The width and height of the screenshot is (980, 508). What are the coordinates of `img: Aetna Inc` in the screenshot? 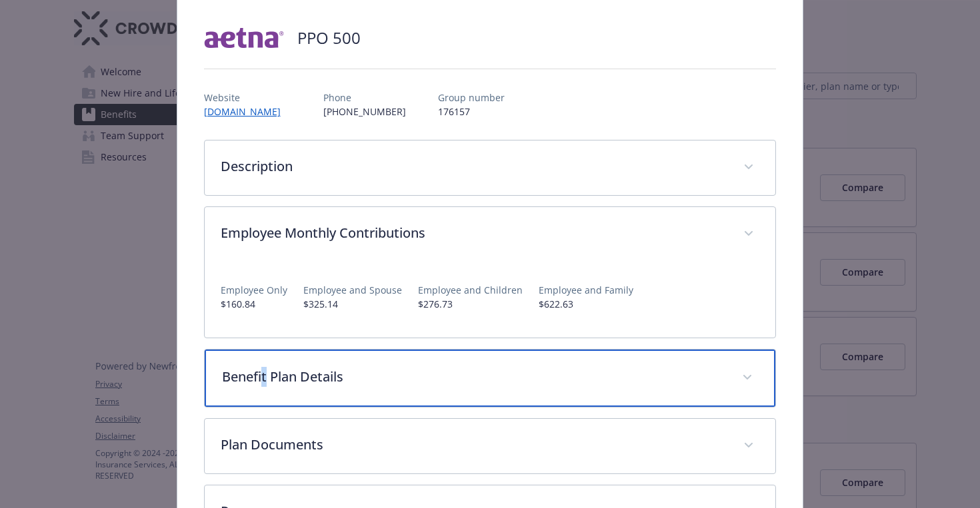 It's located at (244, 38).